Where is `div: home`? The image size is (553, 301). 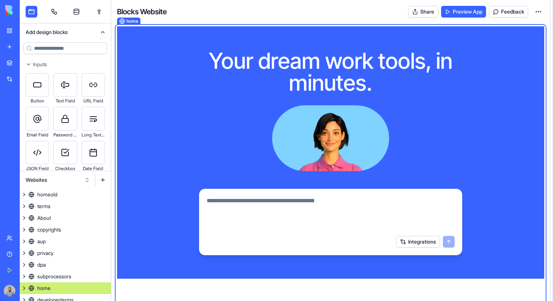 div: home is located at coordinates (44, 288).